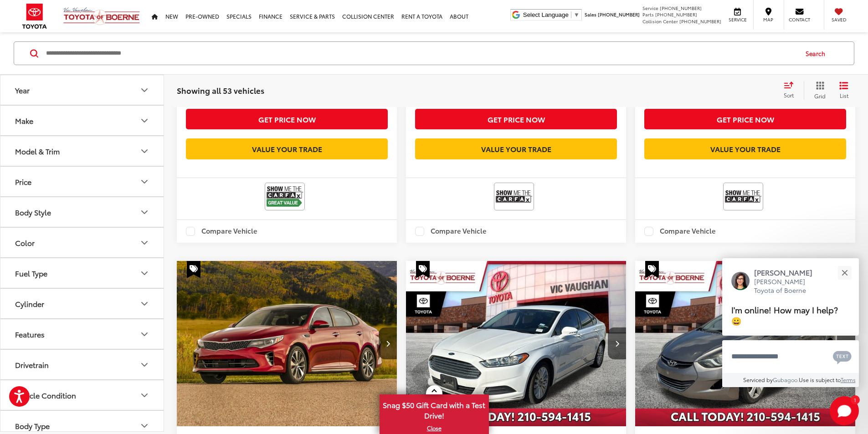 Image resolution: width=868 pixels, height=434 pixels. Describe the element at coordinates (421, 54) in the screenshot. I see `form: Search by Make, Model, or Keyword` at that location.